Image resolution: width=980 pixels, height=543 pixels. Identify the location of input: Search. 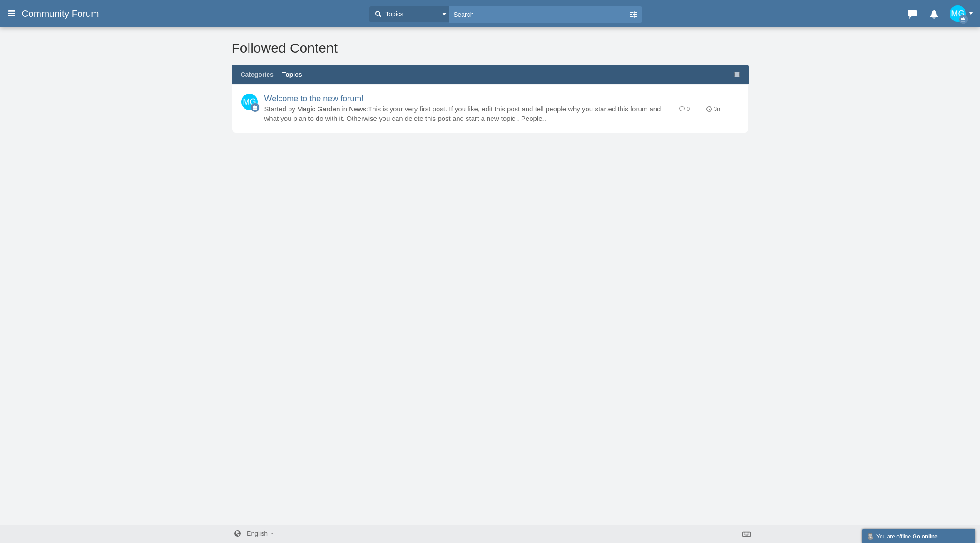
(538, 14).